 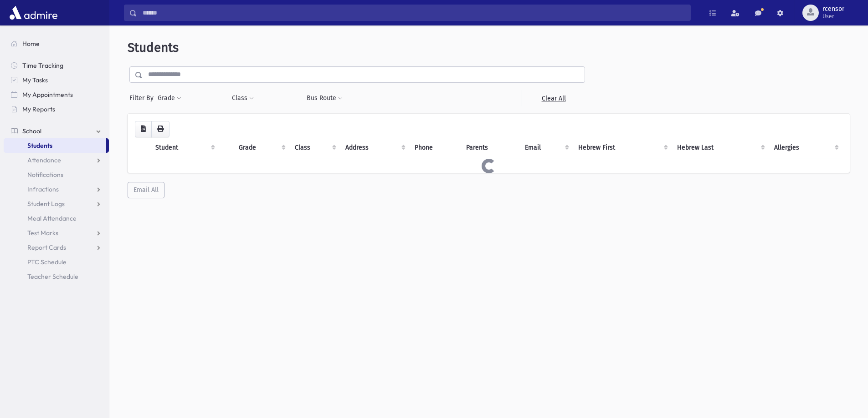 I want to click on a: Time Tracking, so click(x=56, y=66).